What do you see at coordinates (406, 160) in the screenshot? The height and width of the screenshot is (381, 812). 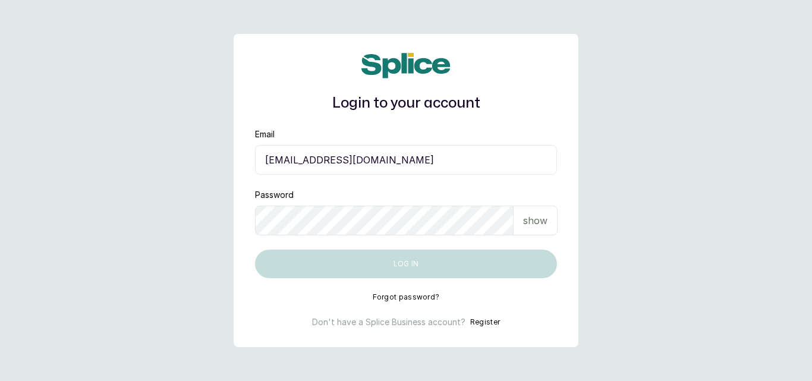 I see `input: email@acme.com` at bounding box center [406, 160].